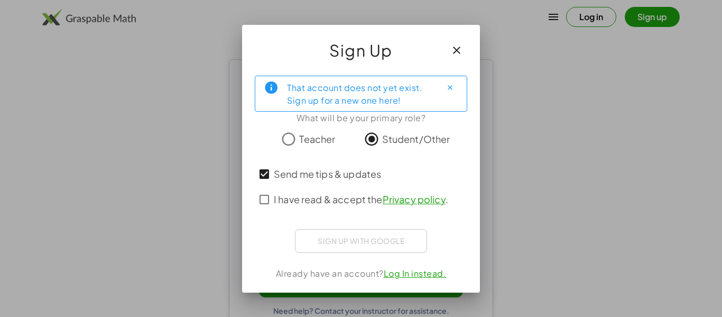 This screenshot has width=722, height=317. I want to click on button: Close, so click(450, 88).